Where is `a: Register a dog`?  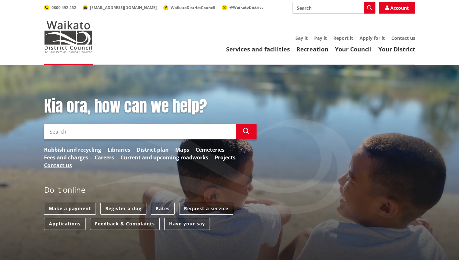 a: Register a dog is located at coordinates (123, 209).